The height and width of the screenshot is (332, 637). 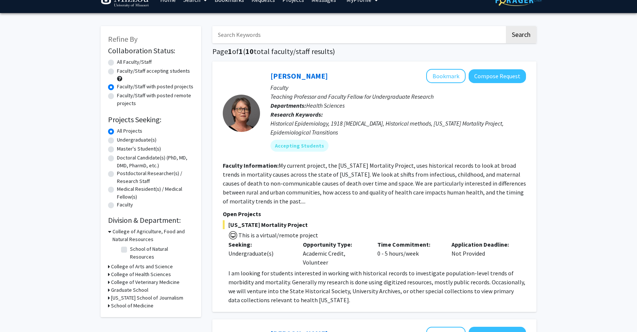 What do you see at coordinates (398, 88) in the screenshot?
I see `p: Faculty` at bounding box center [398, 88].